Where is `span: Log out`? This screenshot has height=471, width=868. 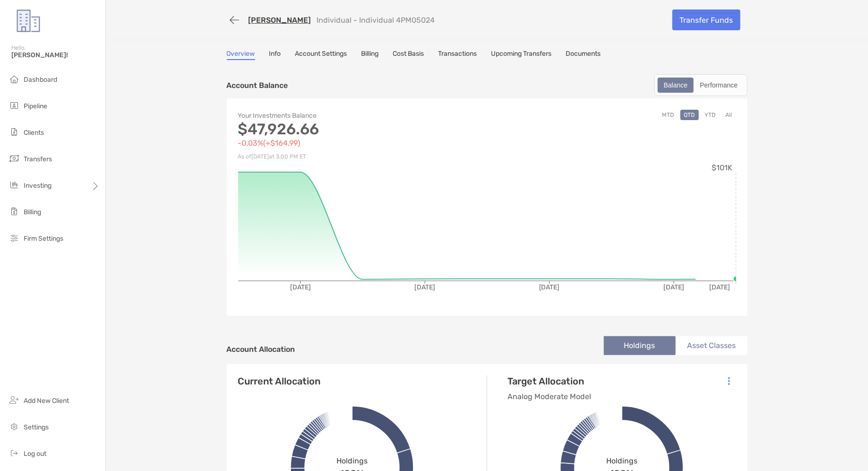
span: Log out is located at coordinates (35, 453).